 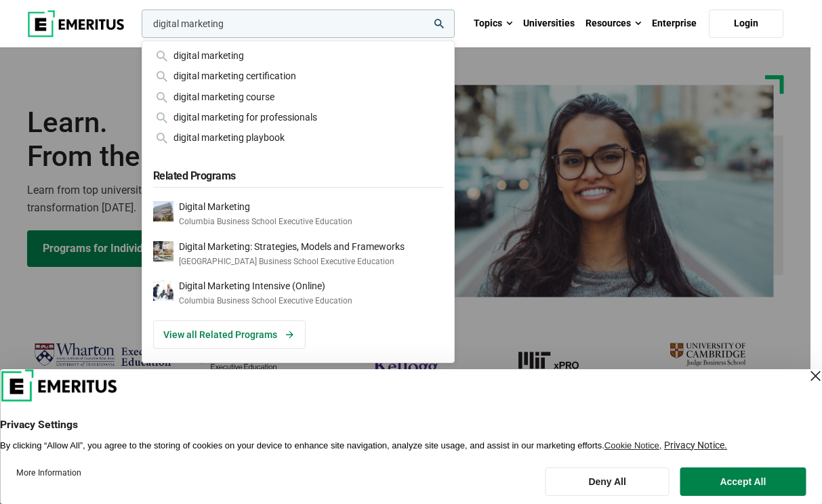 What do you see at coordinates (298, 175) in the screenshot?
I see `h5: Related Programs` at bounding box center [298, 175].